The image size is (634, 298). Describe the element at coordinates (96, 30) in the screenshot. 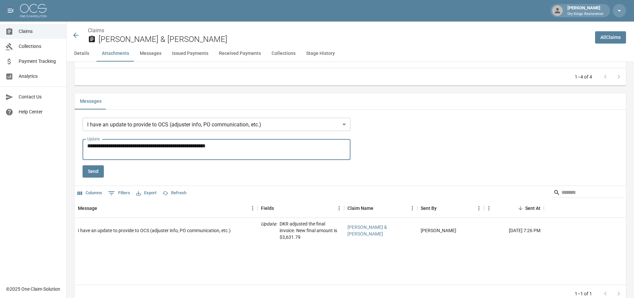

I see `a: Claims` at that location.